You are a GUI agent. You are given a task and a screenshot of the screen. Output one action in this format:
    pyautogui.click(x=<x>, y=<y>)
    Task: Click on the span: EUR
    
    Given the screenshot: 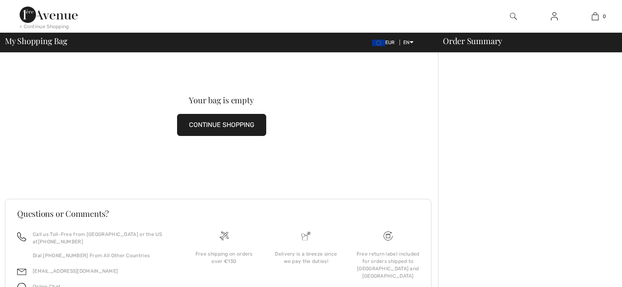 What is the action you would take?
    pyautogui.click(x=385, y=42)
    